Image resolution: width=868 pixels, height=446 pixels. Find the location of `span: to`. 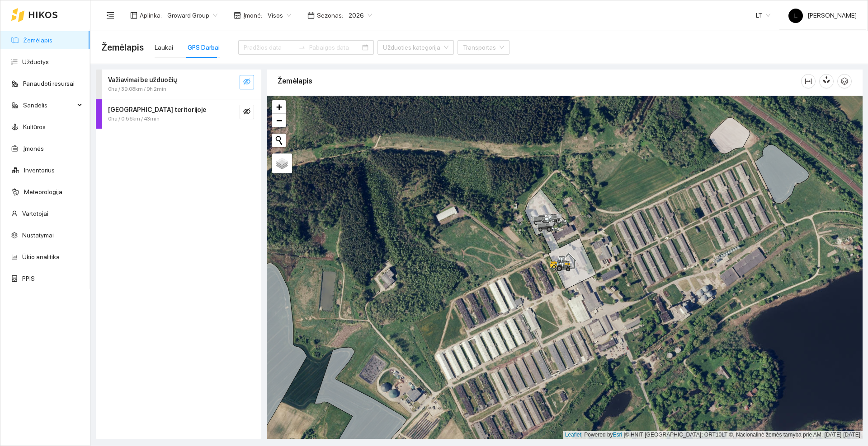

span: to is located at coordinates (302, 48).